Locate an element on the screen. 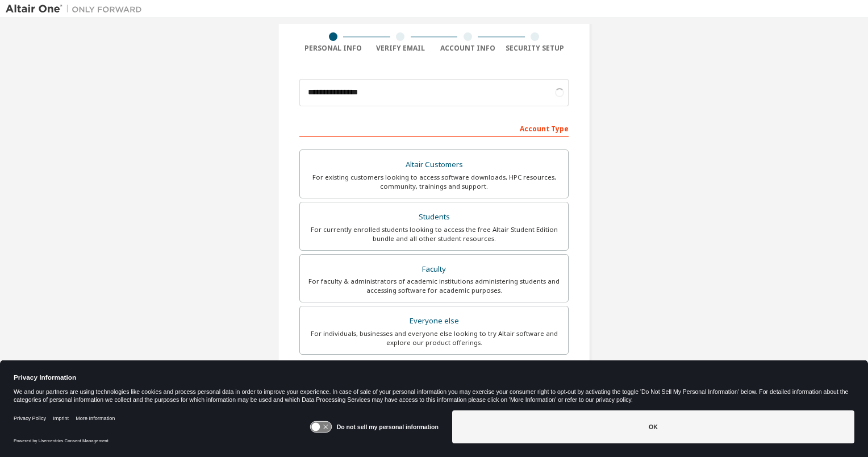 The image size is (868, 457). div: For existing customers looking to access software downloads, HPC resources, community, trainings ... is located at coordinates (434, 182).